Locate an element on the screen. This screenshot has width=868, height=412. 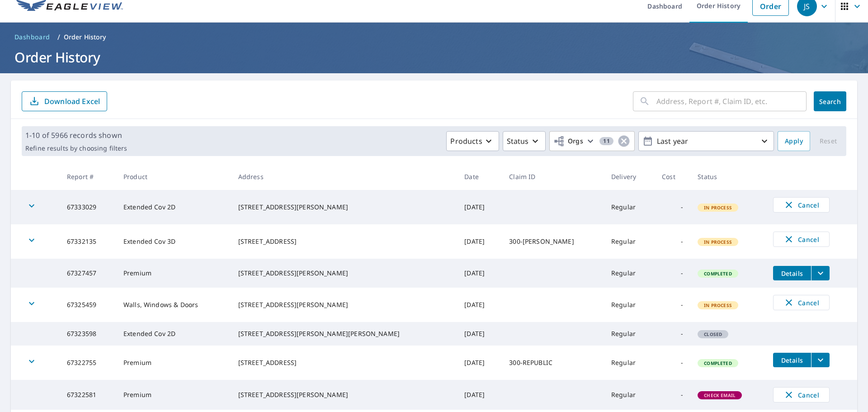
th: Claim ID is located at coordinates (553, 176).